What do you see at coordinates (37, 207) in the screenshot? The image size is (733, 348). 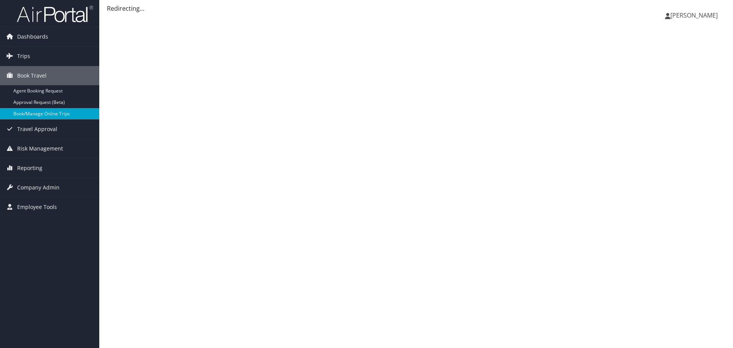 I see `span: Employee Tools` at bounding box center [37, 207].